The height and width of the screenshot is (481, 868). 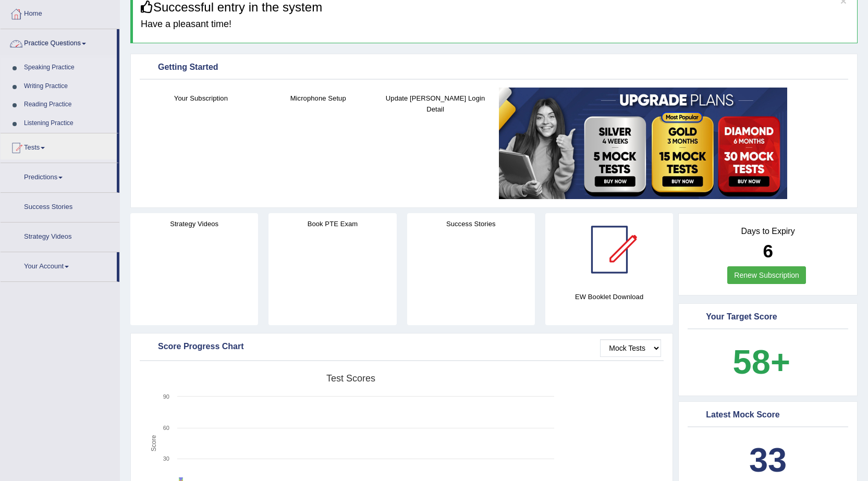 I want to click on text: 90, so click(x=166, y=397).